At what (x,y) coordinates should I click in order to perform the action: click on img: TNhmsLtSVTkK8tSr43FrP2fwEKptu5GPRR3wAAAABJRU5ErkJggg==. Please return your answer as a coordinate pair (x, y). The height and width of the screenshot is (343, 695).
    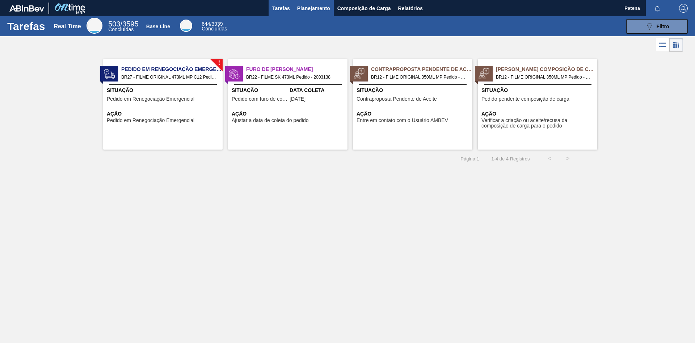
    Looking at the image, I should click on (27, 8).